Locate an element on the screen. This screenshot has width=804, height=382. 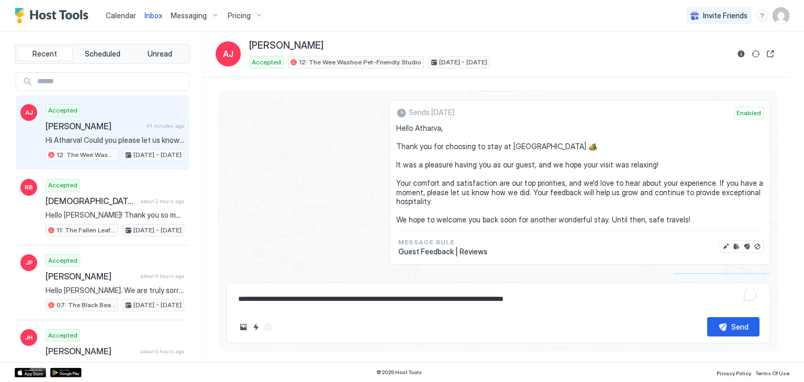
div: App Store is located at coordinates (30, 373).